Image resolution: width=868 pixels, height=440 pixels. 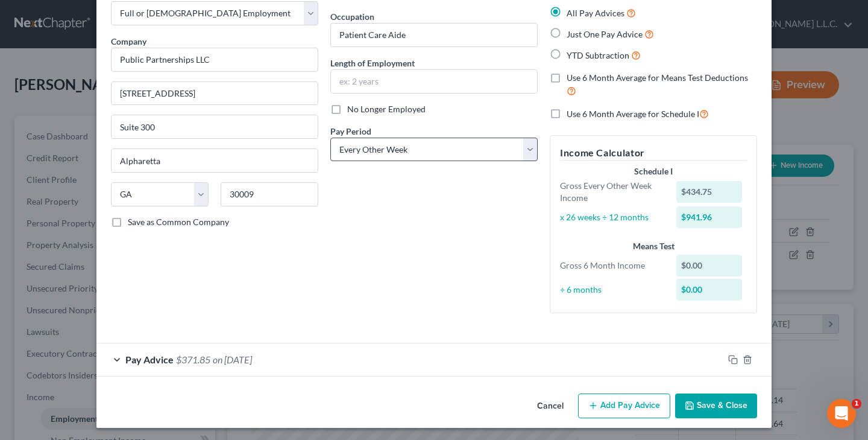 What do you see at coordinates (612, 192) in the screenshot?
I see `div: Gross Every Other Week Income` at bounding box center [612, 192].